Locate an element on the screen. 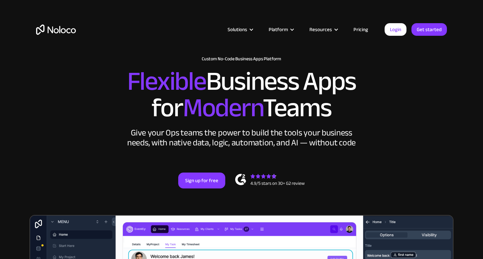  a: home is located at coordinates (56, 30).